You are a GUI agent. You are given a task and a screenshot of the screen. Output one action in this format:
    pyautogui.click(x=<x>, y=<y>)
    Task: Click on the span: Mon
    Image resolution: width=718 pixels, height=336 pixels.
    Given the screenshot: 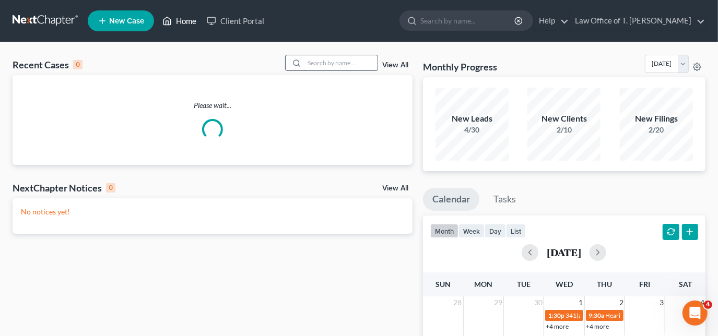 What is the action you would take?
    pyautogui.click(x=483, y=284)
    